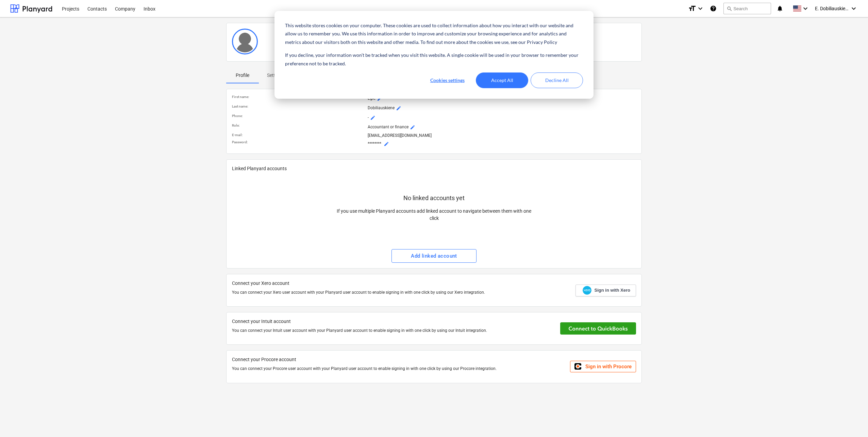 The width and height of the screenshot is (868, 437). I want to click on p: You can connect your Xero user account with your Planyard user account to enable signing in with ..., so click(401, 292).